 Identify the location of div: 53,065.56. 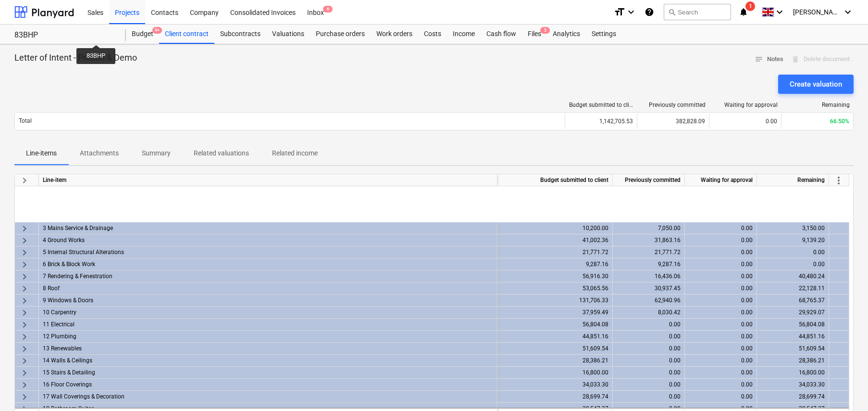
(555, 288).